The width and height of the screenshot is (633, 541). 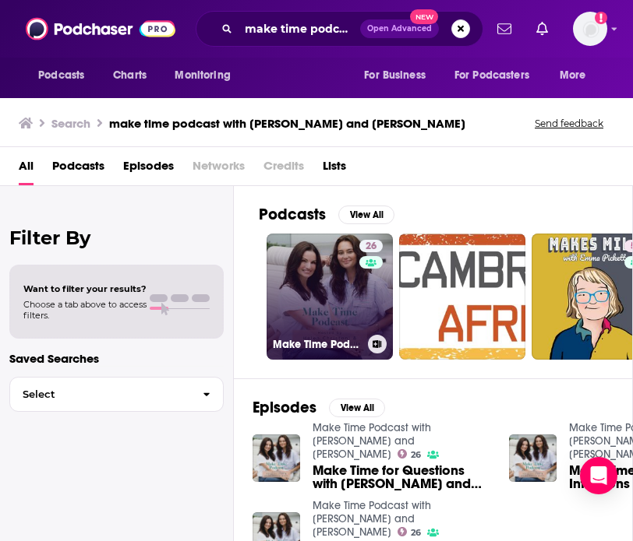 I want to click on a: All, so click(x=26, y=169).